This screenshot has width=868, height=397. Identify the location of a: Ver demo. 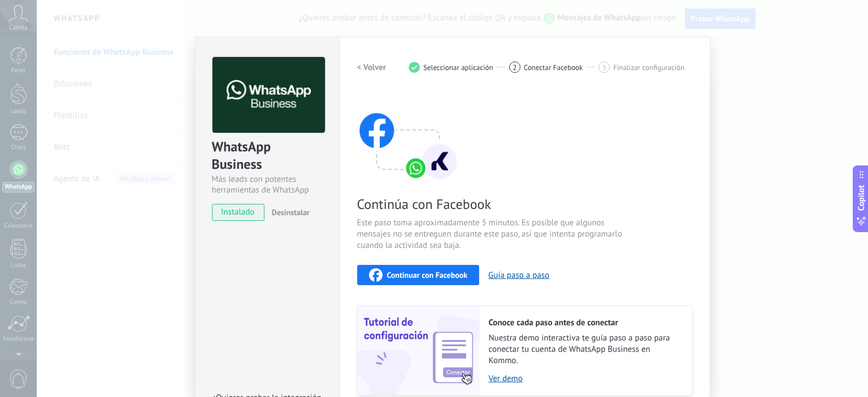
(585, 378).